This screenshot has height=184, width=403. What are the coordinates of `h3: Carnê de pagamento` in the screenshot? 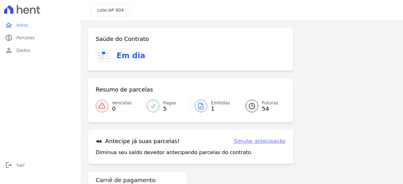 It's located at (126, 180).